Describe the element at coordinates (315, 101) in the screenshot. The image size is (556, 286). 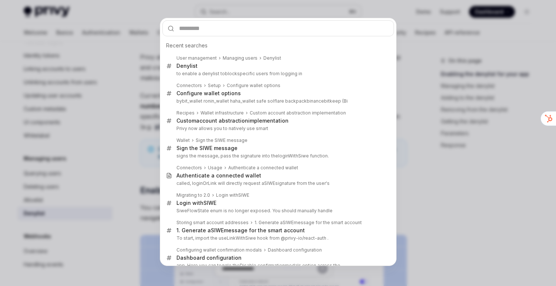
I see `b: binance` at that location.